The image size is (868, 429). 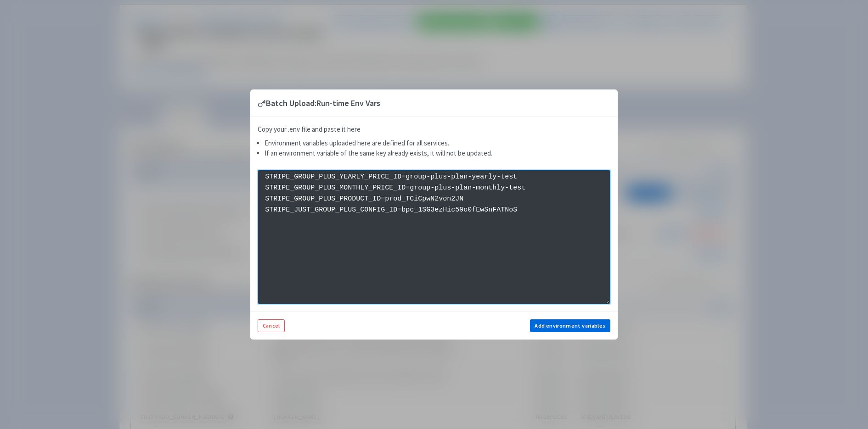 What do you see at coordinates (271, 326) in the screenshot?
I see `button: Cancel` at bounding box center [271, 326].